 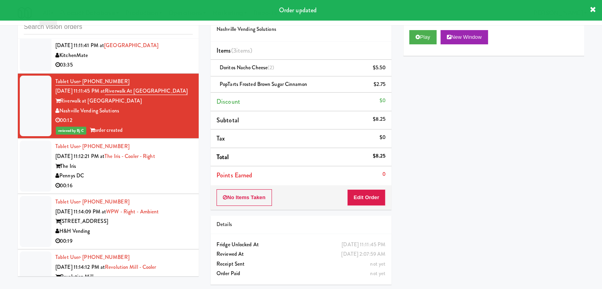 I want to click on button: Edit Order, so click(x=366, y=197).